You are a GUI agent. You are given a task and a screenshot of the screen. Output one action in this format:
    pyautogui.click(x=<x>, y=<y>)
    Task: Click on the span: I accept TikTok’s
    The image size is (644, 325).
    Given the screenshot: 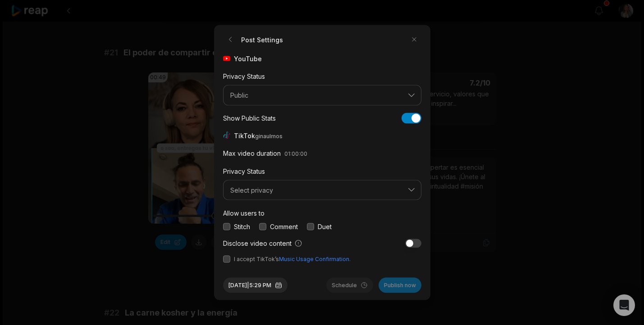 What is the action you would take?
    pyautogui.click(x=292, y=259)
    